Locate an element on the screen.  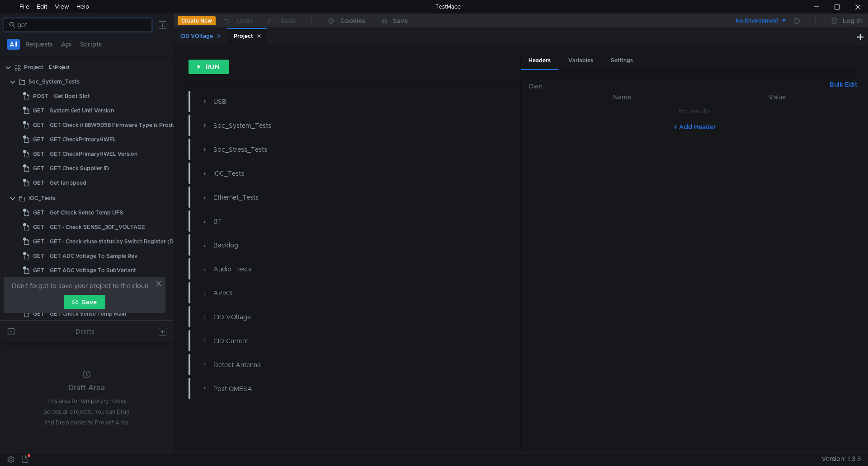
button: Save is located at coordinates (84, 302).